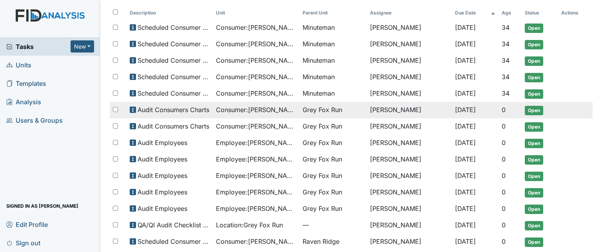 The width and height of the screenshot is (602, 252). Describe the element at coordinates (19, 65) in the screenshot. I see `span: Units` at that location.